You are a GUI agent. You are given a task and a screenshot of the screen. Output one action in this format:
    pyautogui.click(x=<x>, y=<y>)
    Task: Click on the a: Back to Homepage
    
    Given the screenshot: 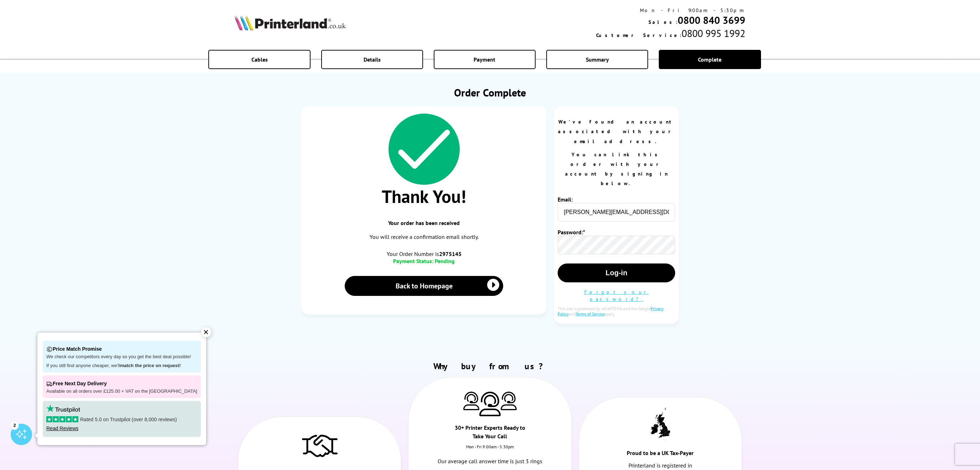 What is the action you would take?
    pyautogui.click(x=424, y=286)
    